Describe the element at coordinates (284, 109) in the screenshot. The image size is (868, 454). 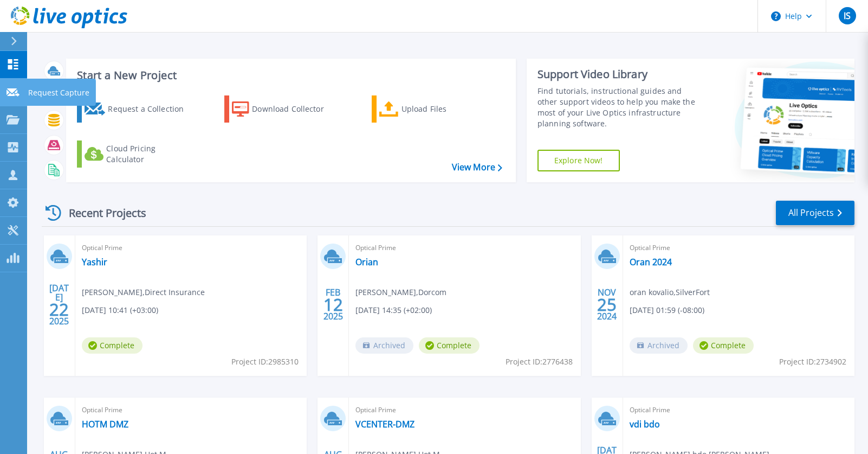
I see `a: Download Collector` at that location.